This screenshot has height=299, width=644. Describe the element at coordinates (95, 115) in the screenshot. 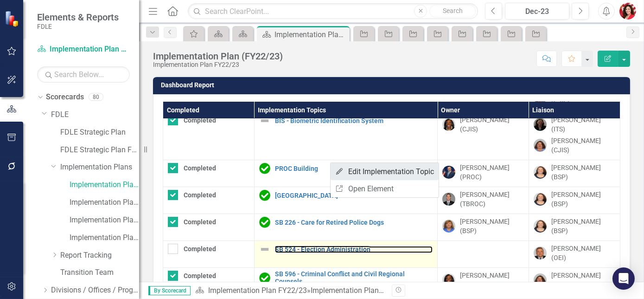

I see `a: FDLE` at that location.